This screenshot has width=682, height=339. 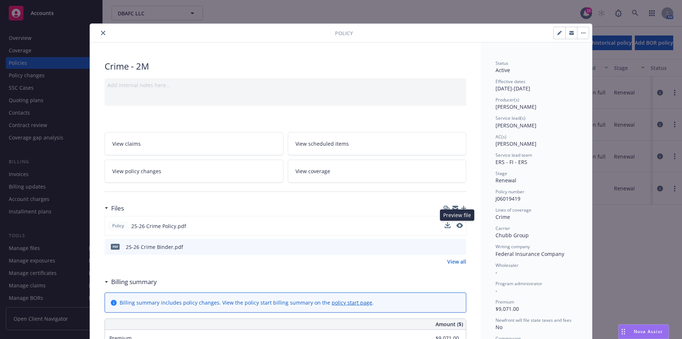 What do you see at coordinates (503, 70) in the screenshot?
I see `span: Active` at bounding box center [503, 70].